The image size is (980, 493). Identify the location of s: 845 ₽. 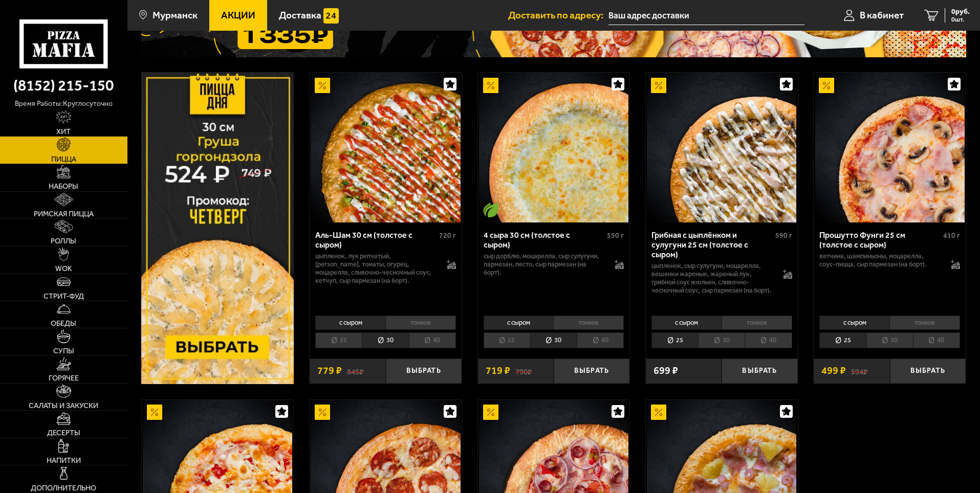
(355, 371).